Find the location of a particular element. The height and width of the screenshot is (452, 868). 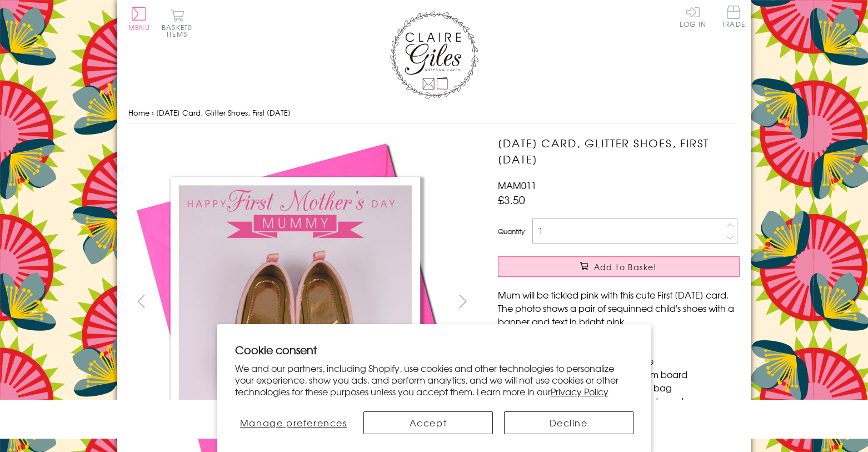

span: Trade is located at coordinates (734, 16).